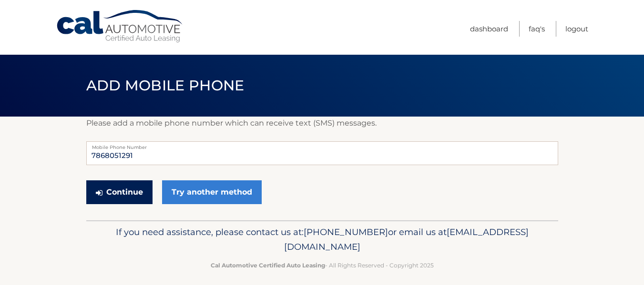 This screenshot has width=644, height=285. Describe the element at coordinates (322, 265) in the screenshot. I see `p: - All Rights Reserved - Copyright 2025` at that location.